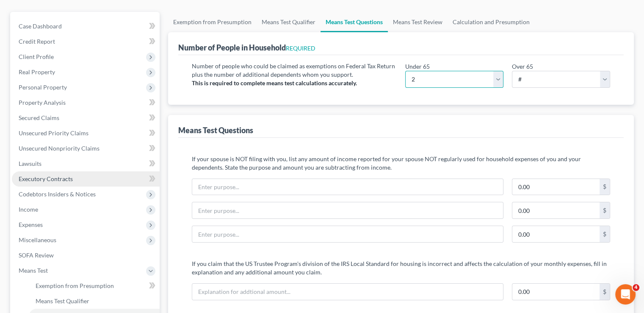 The image size is (644, 313). What do you see at coordinates (86, 179) in the screenshot?
I see `a: Executory Contracts` at bounding box center [86, 179].